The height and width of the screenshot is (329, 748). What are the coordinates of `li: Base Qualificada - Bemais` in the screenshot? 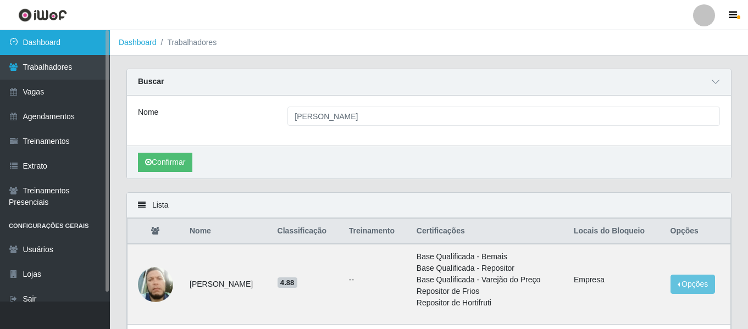 It's located at (489, 257).